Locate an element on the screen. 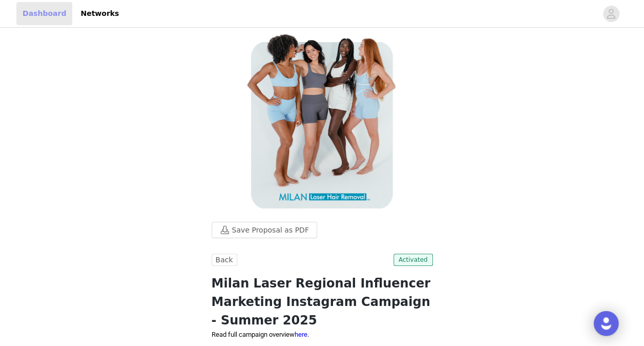  img: campaign image is located at coordinates (322, 122).